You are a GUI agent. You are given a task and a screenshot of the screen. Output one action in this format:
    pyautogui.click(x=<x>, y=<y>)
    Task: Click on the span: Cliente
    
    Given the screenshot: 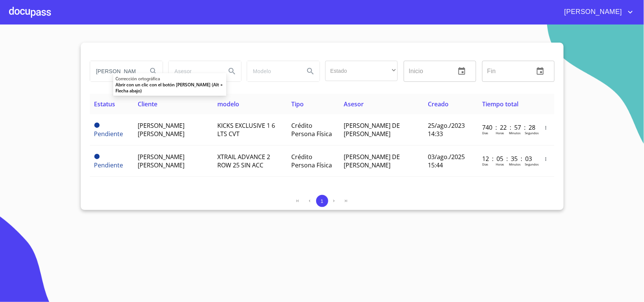 What is the action you would take?
    pyautogui.click(x=148, y=104)
    